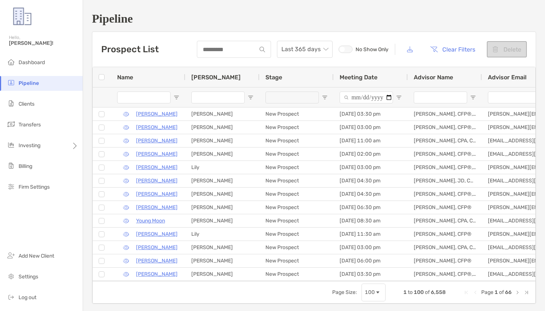  Describe the element at coordinates (487, 292) in the screenshot. I see `span: Page` at that location.